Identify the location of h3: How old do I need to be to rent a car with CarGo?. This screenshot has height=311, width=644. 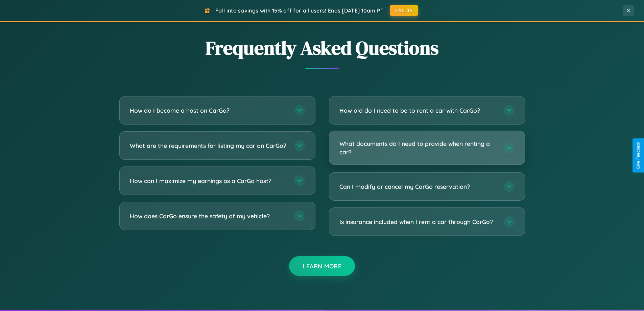
(418, 110).